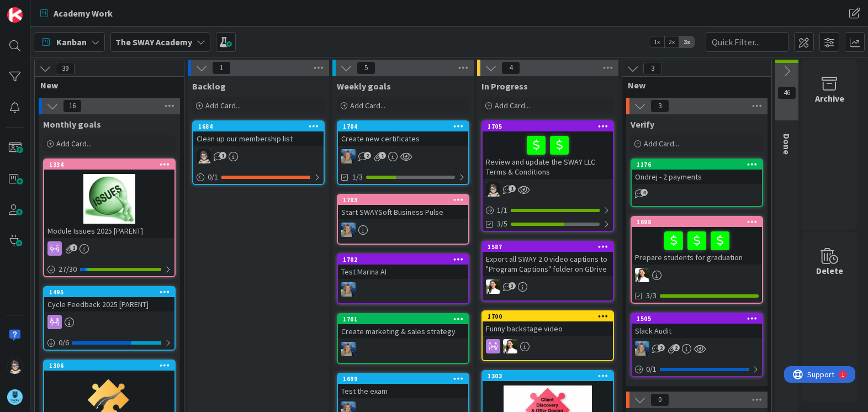 Image resolution: width=868 pixels, height=412 pixels. I want to click on a: 1703Start SWAYSoft Business PulseMA, so click(403, 219).